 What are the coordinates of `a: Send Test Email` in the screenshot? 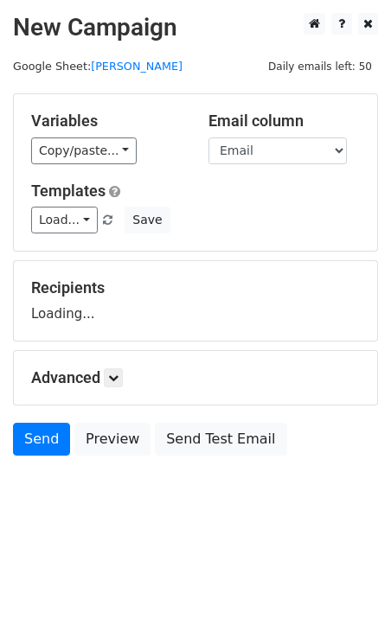 It's located at (221, 439).